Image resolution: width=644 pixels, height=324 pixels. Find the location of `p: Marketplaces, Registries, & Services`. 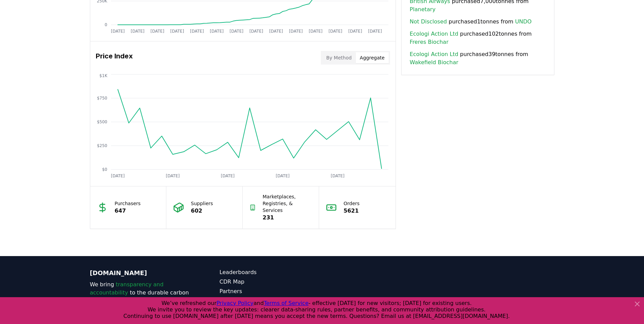

p: Marketplaces, Registries, & Services is located at coordinates (288, 203).